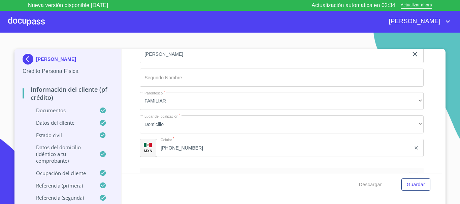 This screenshot has width=460, height=204. I want to click on p: Documentos, so click(61, 110).